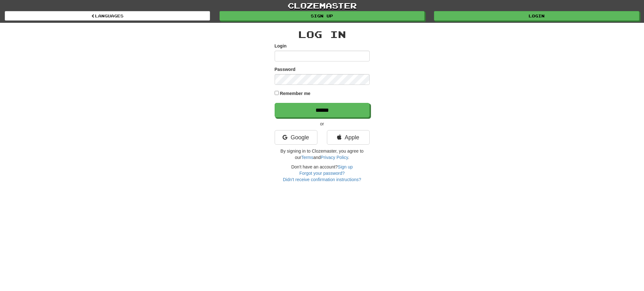  I want to click on label: Remember me, so click(295, 93).